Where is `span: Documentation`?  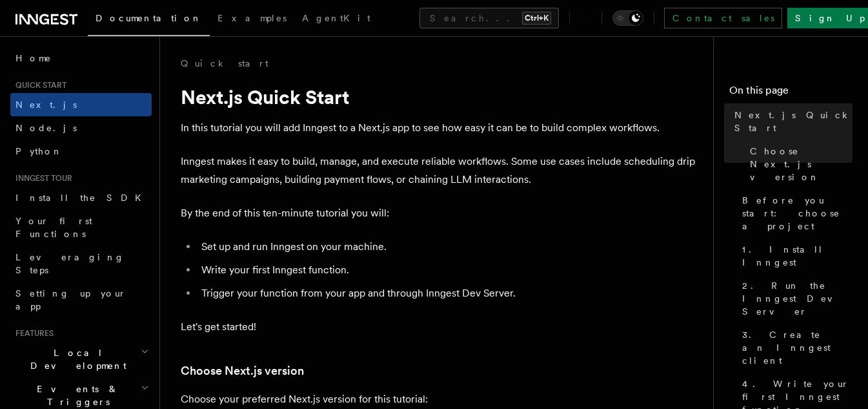
span: Documentation is located at coordinates (148, 18).